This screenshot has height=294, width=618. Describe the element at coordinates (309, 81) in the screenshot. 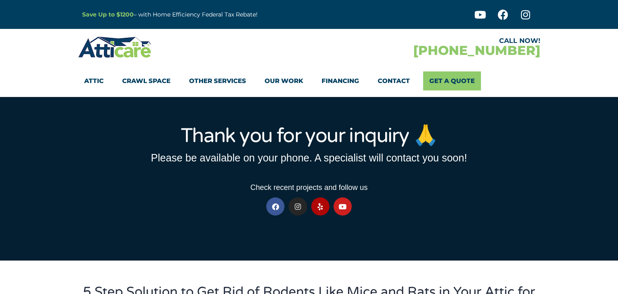

I see `nav: Menu` at that location.